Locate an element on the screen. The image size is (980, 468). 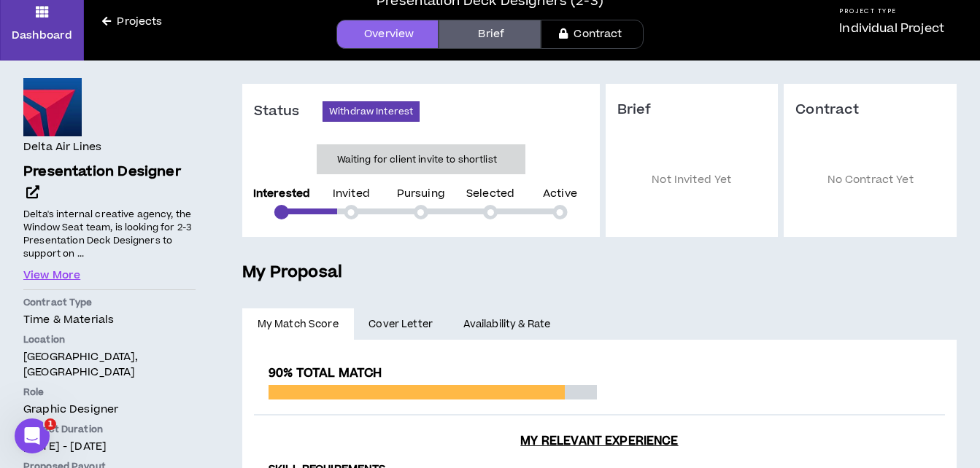
h4: Delta Air Lines is located at coordinates (62, 147).